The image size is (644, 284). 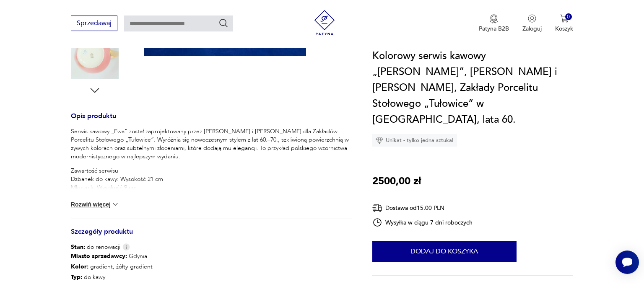 I want to click on a: Ikona medaluPatyna B2B, so click(x=494, y=24).